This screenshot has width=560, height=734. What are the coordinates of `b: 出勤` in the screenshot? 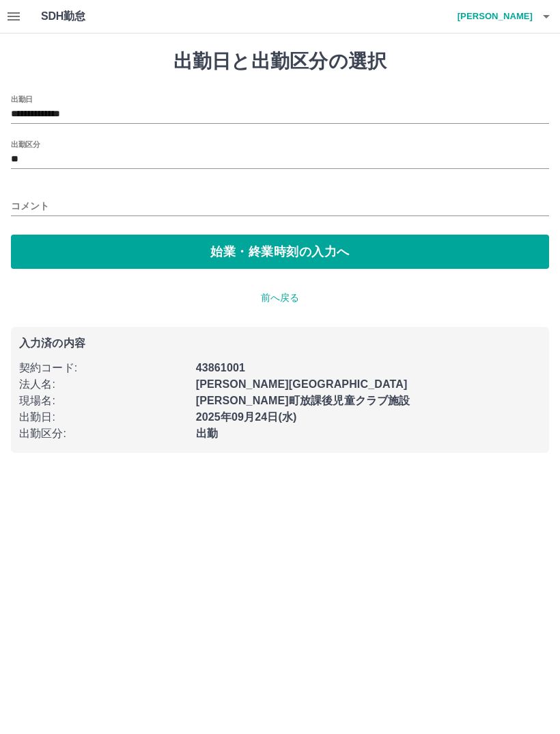 It's located at (207, 432).